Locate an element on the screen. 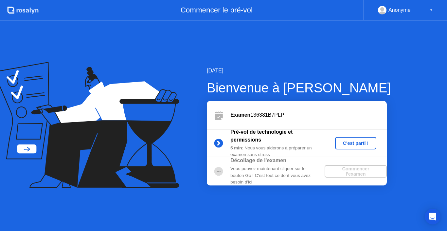 This screenshot has height=231, width=447. div: Anonyme is located at coordinates (400, 10).